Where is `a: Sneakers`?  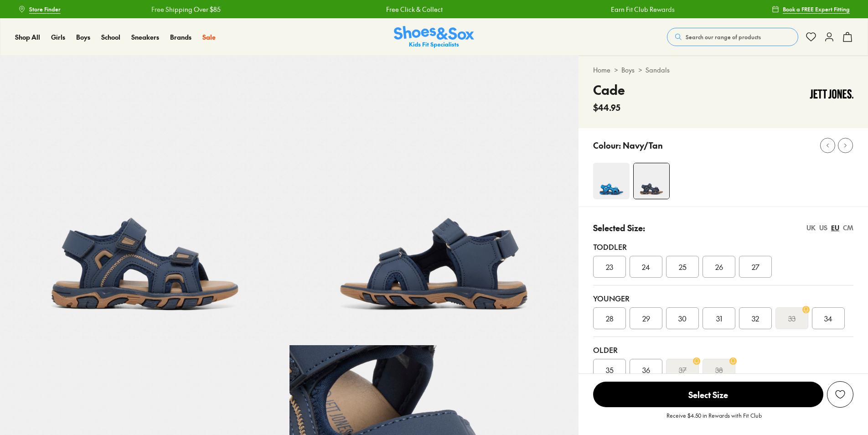 a: Sneakers is located at coordinates (145, 37).